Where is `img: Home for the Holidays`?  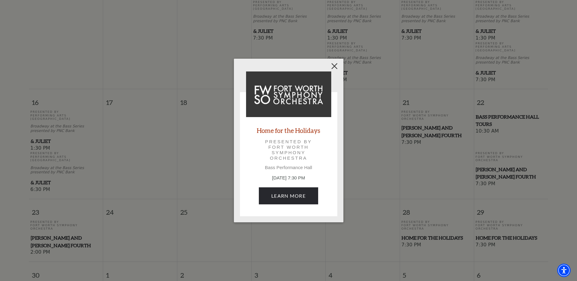 img: Home for the Holidays is located at coordinates (289, 94).